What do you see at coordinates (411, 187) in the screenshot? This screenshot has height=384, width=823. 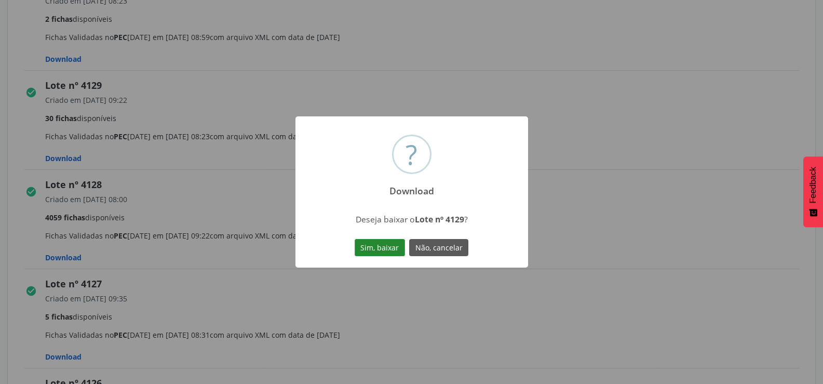 I see `h2: Download` at bounding box center [411, 187].